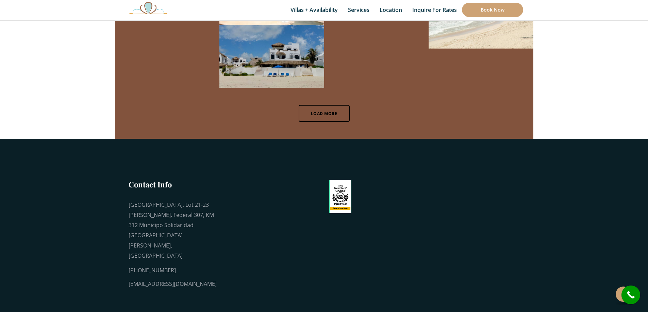 The image size is (648, 312). What do you see at coordinates (148, 8) in the screenshot?
I see `img: Awesome Logo` at bounding box center [148, 8].